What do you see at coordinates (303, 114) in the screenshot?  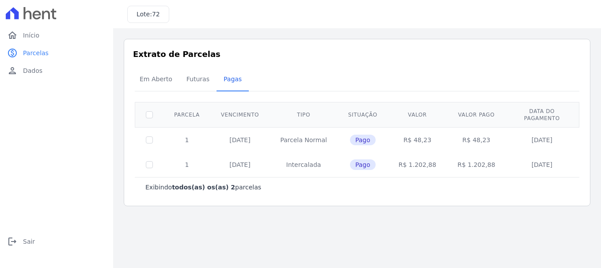 I see `th: Tipo` at bounding box center [303, 114].